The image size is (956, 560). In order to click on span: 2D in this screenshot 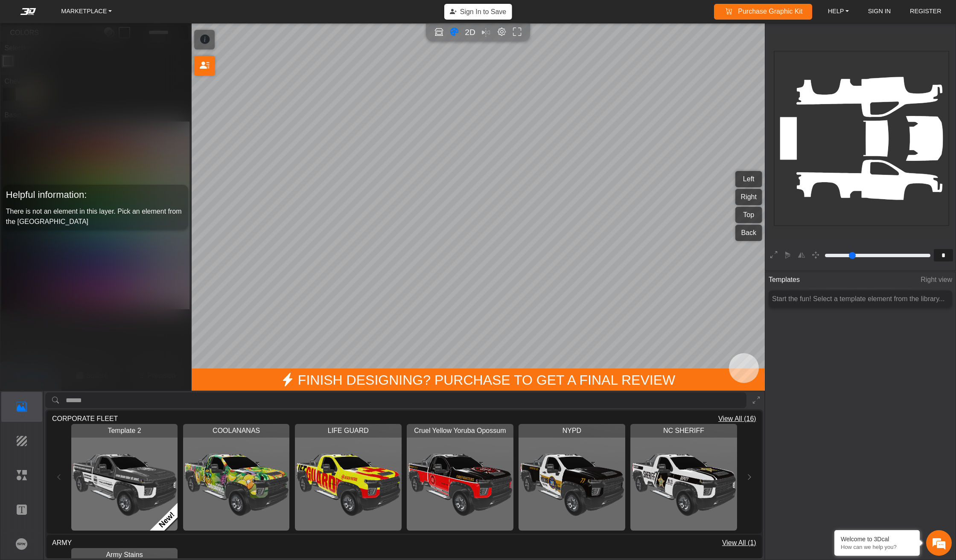, I will do `click(470, 32)`.